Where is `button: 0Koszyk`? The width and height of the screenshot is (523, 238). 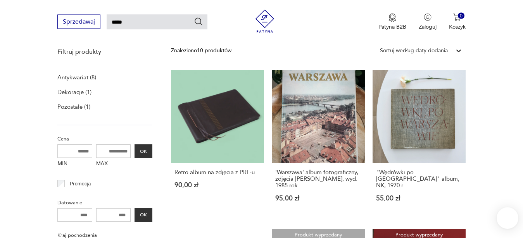
button: 0Koszyk is located at coordinates (457, 22).